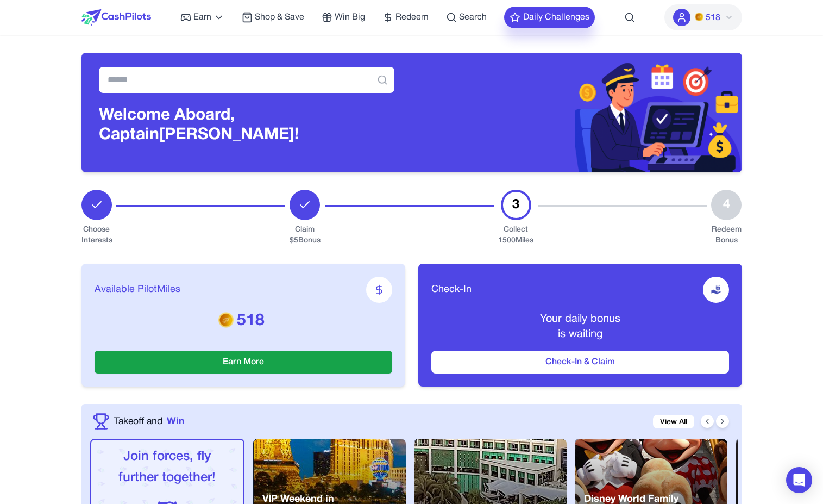  Describe the element at coordinates (116, 18) in the screenshot. I see `img: CashPilots Logo` at that location.